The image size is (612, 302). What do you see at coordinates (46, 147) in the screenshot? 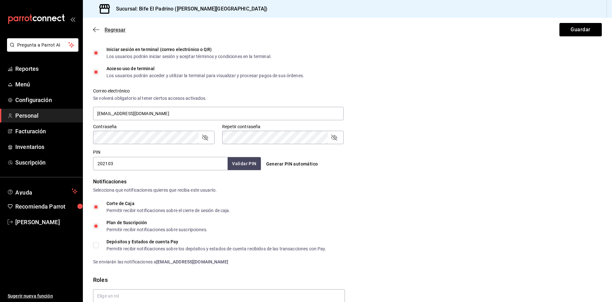
I see `span: Inventarios` at bounding box center [46, 147].